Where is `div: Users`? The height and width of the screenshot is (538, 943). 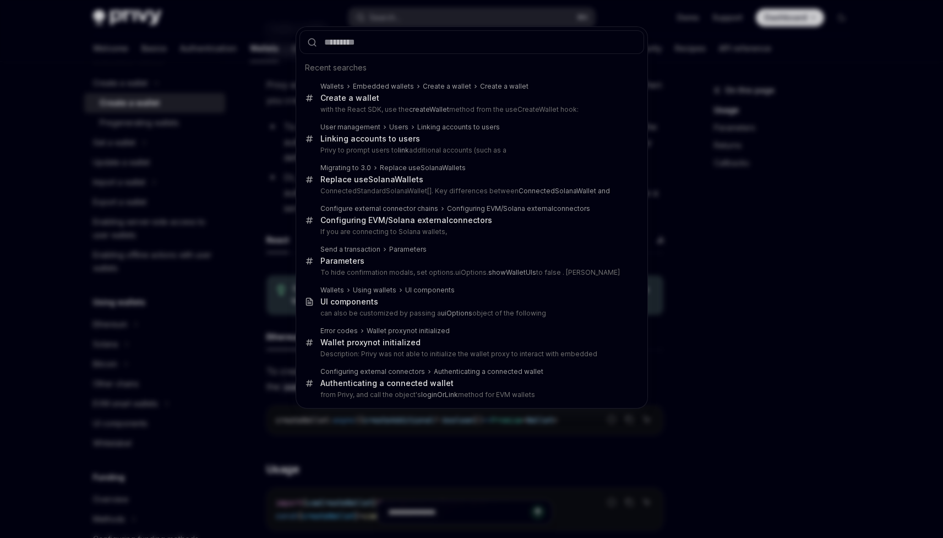
div: Users is located at coordinates (398, 127).